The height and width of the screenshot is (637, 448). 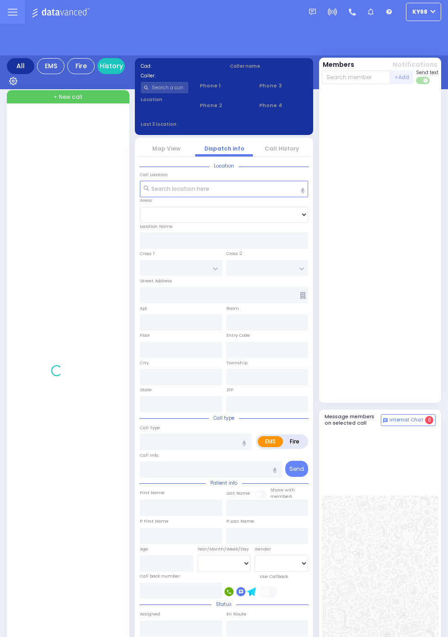 I want to click on span: Phone 1, so click(x=224, y=86).